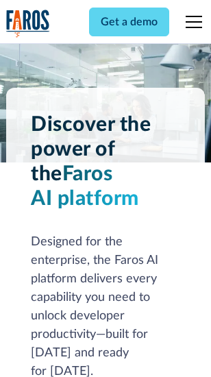 The width and height of the screenshot is (211, 377). Describe the element at coordinates (106, 162) in the screenshot. I see `h1: Discover the power of the` at that location.